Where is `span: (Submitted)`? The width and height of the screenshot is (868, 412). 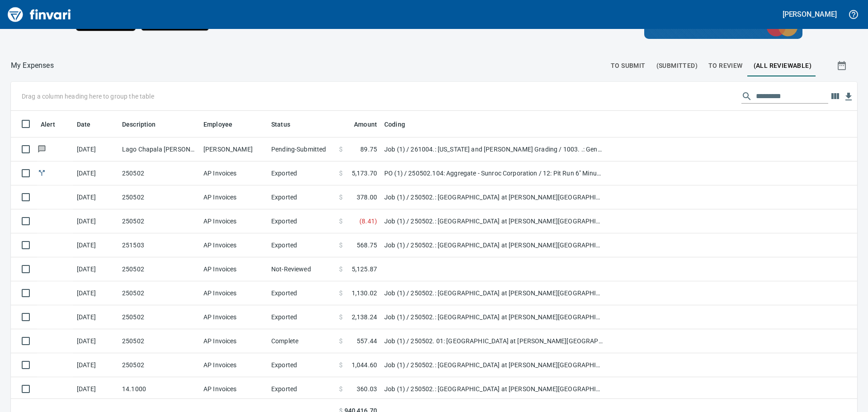
span: (Submitted) is located at coordinates (677, 66).